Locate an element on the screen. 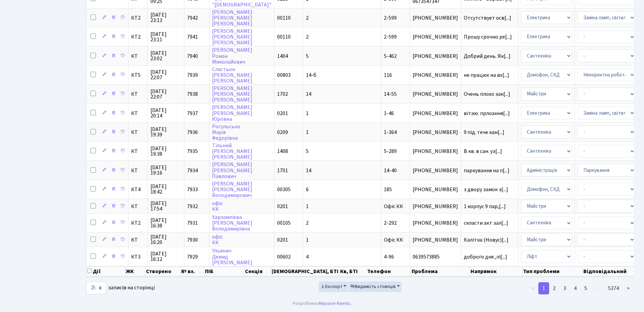 The width and height of the screenshot is (644, 312). th: Секція is located at coordinates (257, 272).